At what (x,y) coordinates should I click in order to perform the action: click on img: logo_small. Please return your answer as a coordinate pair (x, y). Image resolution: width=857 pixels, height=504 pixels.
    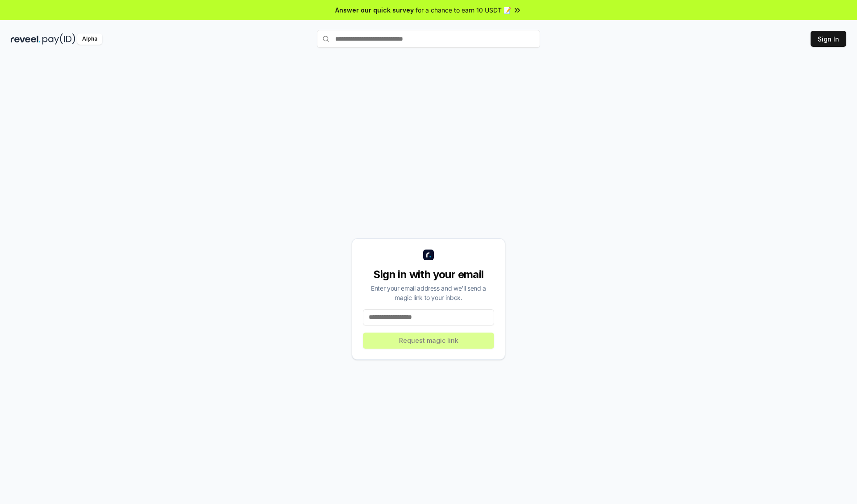
    Looking at the image, I should click on (429, 255).